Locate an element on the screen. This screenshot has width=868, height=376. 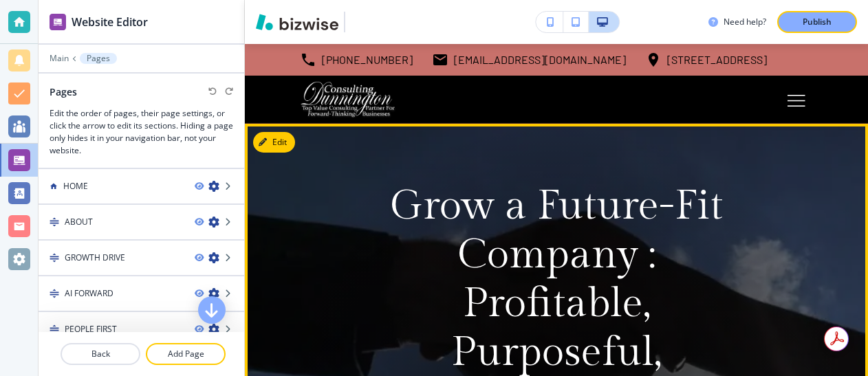
div: DragGROWTH DRIVE is located at coordinates (141, 258).